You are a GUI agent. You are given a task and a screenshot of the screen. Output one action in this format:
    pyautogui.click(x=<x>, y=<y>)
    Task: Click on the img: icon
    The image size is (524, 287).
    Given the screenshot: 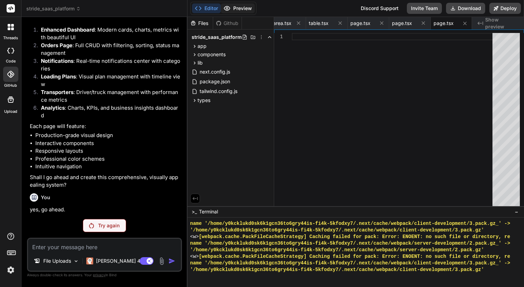 What is the action you would take?
    pyautogui.click(x=172, y=261)
    